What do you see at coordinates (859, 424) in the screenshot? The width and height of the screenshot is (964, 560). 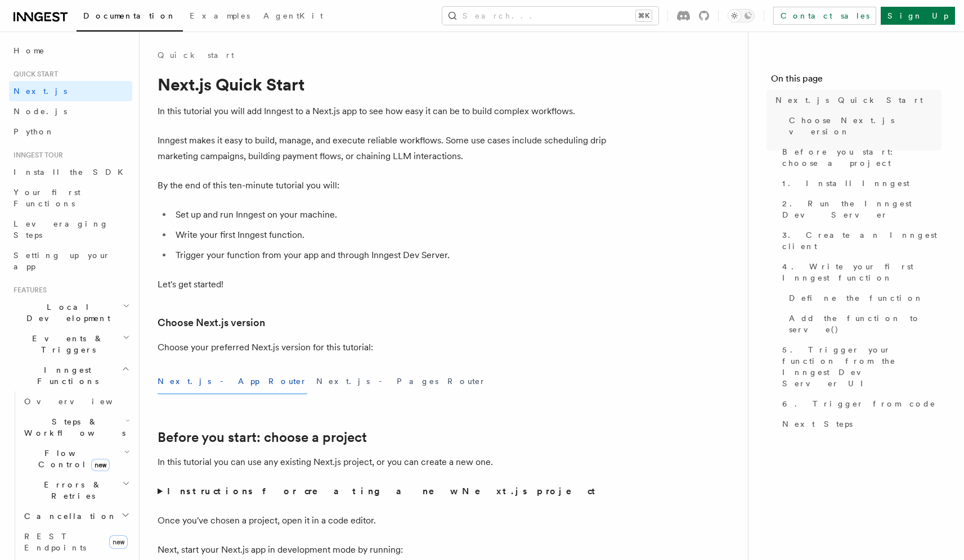 I see `a: Next Steps` at bounding box center [859, 424].